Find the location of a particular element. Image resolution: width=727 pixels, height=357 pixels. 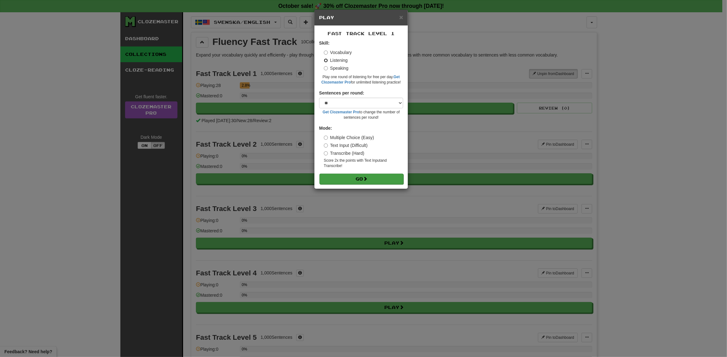

small: Score 2x the points with Text Input and Transcribe ! is located at coordinates (363, 163).